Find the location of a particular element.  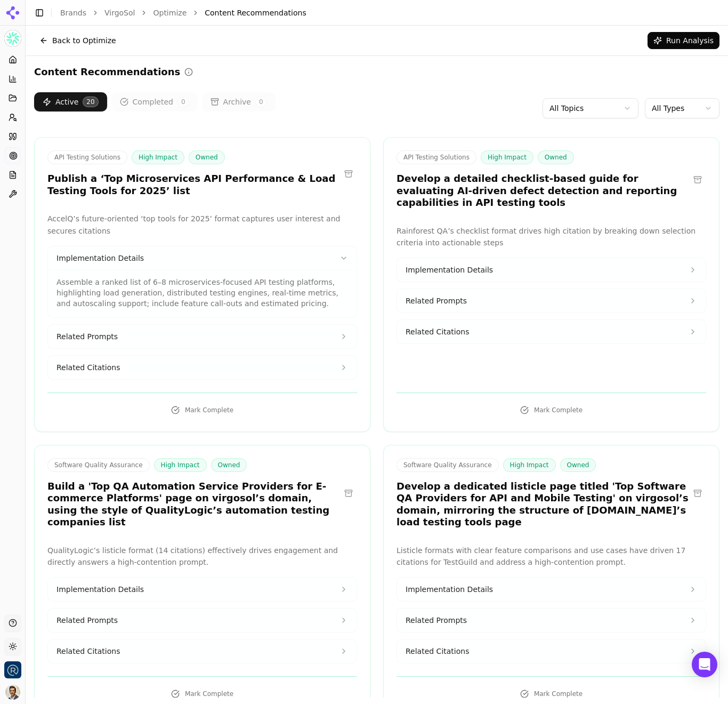

p: Assemble a ranked list of 6–8 microservices-focused API testing platforms, highlighting load gene... is located at coordinates (202, 292).